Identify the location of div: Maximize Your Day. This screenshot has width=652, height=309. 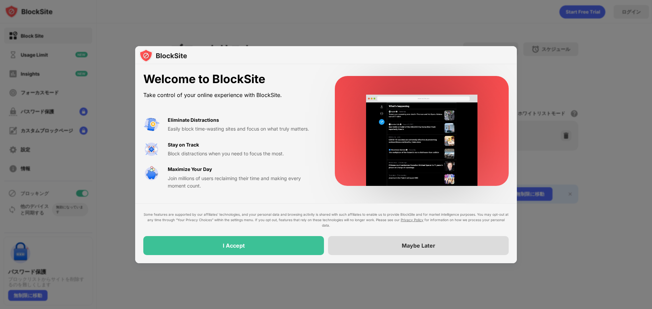
(190, 169).